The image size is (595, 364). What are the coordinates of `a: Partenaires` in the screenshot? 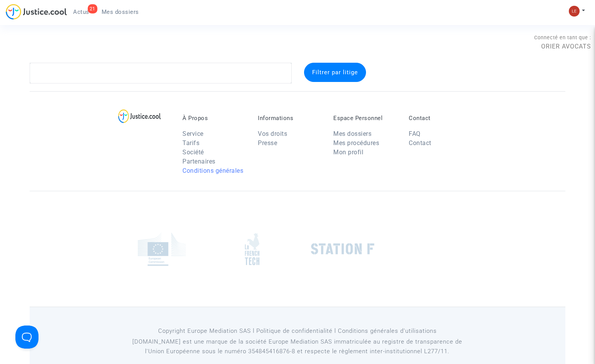 It's located at (199, 161).